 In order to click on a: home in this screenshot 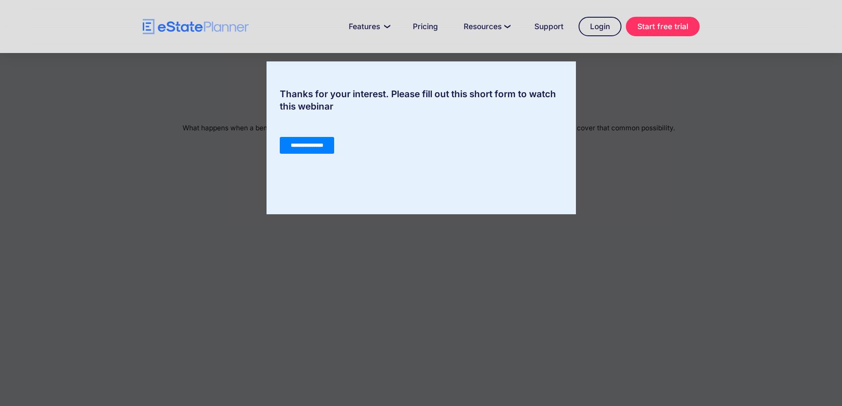, I will do `click(196, 27)`.